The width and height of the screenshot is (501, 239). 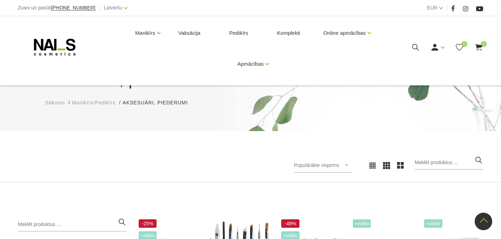 What do you see at coordinates (148, 223) in the screenshot?
I see `span: -25%` at bounding box center [148, 223].